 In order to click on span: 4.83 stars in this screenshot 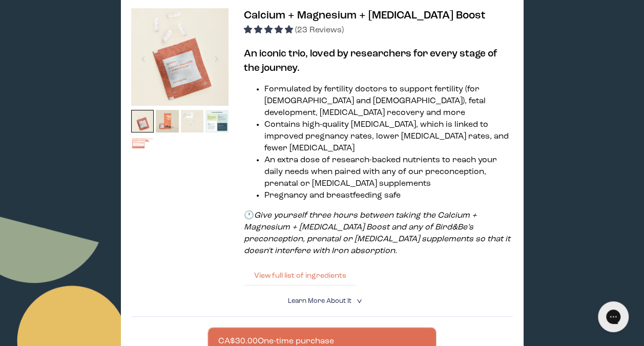, I will do `click(270, 30)`.